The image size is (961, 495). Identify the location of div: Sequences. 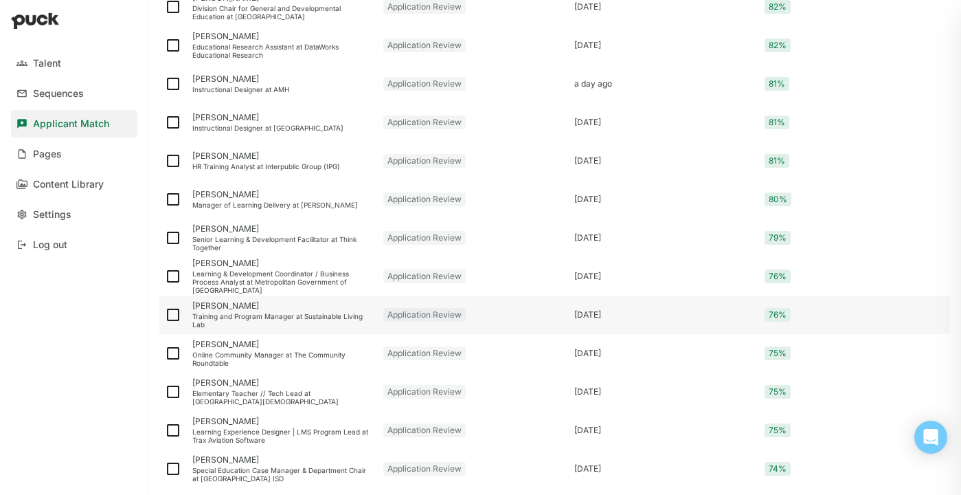
(58, 93).